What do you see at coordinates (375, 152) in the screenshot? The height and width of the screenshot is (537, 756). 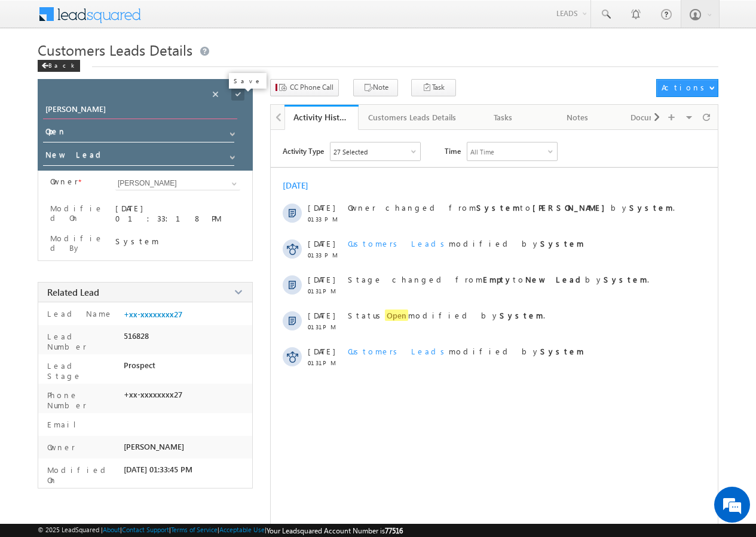 I see `div: Owner Changed,Status Changed,Stage Changed,Source Changed,Notes & 22 more..` at bounding box center [375, 152].